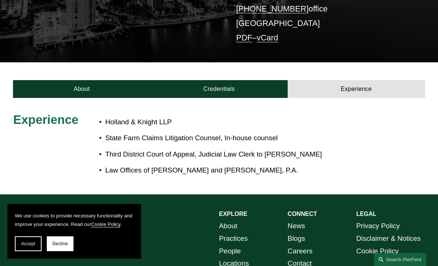  What do you see at coordinates (46, 120) in the screenshot?
I see `span: Experience` at bounding box center [46, 120].